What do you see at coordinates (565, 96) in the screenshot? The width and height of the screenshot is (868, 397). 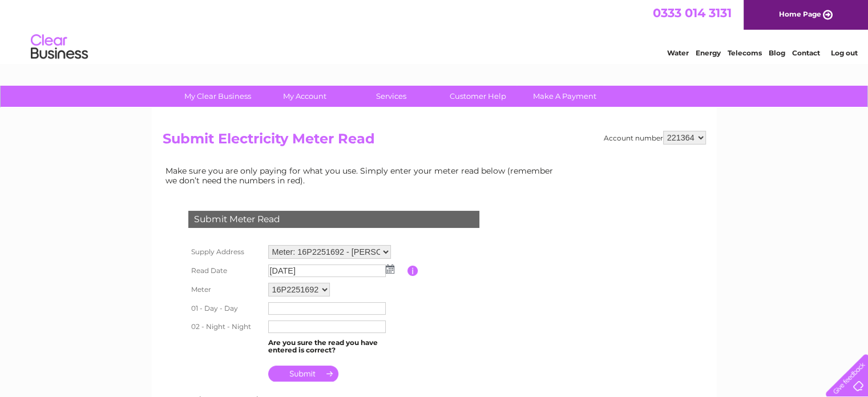 I see `a: Make A Payment` at bounding box center [565, 96].